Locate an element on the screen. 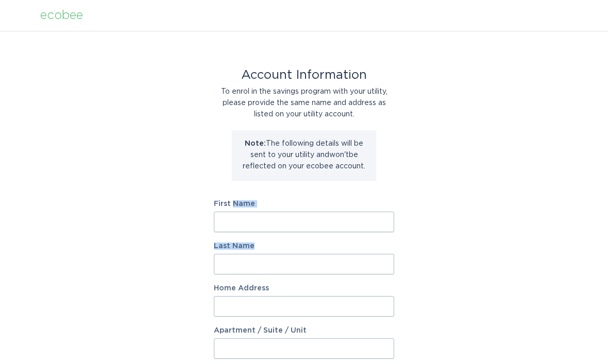 Image resolution: width=608 pixels, height=364 pixels. p: The following details will be sent to your utility and won't be reflected on your ecobee account. is located at coordinates (304, 155).